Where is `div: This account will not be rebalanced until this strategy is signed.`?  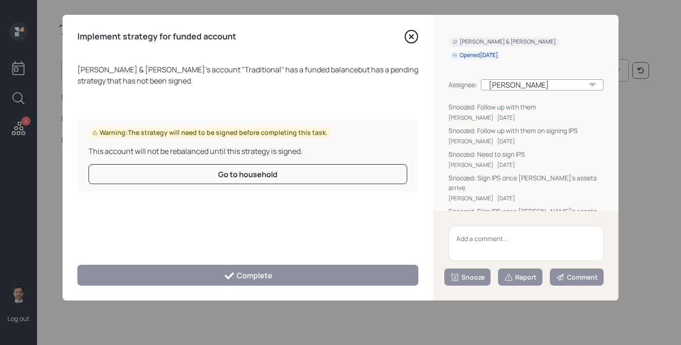
div: This account will not be rebalanced until this strategy is signed. is located at coordinates (248, 151).